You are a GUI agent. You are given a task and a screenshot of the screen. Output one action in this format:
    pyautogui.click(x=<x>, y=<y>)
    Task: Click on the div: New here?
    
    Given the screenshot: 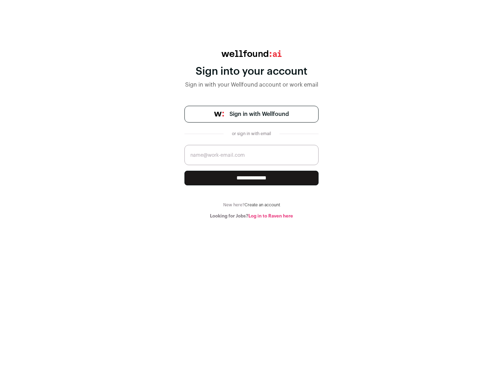 What is the action you would take?
    pyautogui.click(x=251, y=205)
    